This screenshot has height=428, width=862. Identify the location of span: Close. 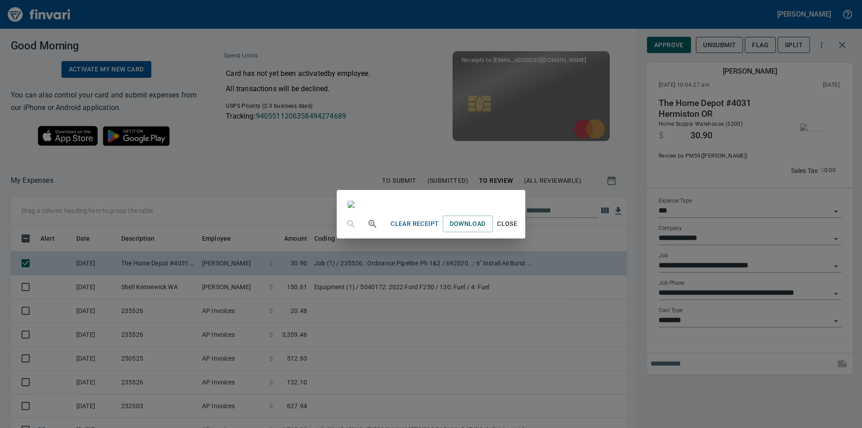
(508, 224).